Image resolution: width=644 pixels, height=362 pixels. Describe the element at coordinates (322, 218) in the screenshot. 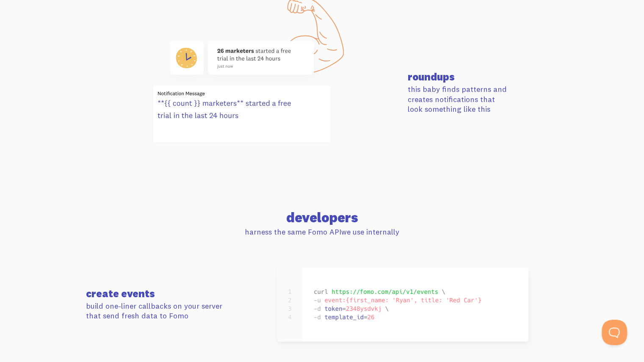

I see `h2: developers` at that location.